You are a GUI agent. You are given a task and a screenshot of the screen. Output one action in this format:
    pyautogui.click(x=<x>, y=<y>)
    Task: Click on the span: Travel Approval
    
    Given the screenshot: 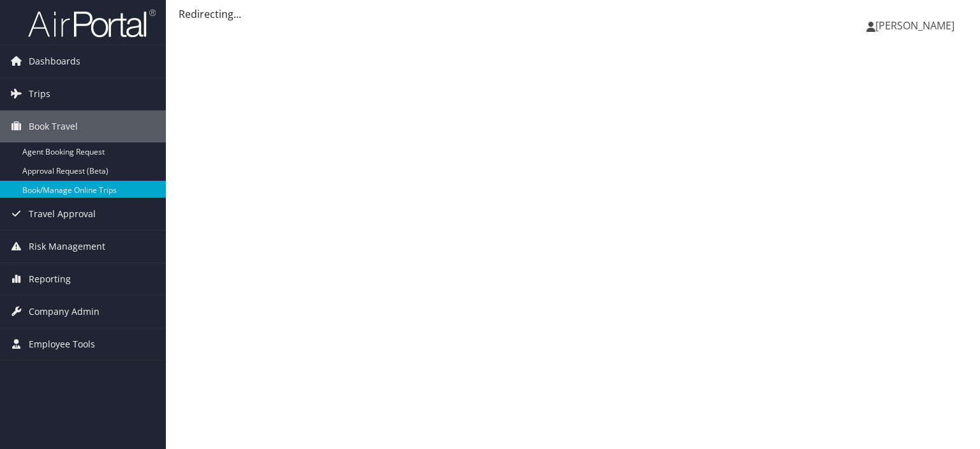 What is the action you would take?
    pyautogui.click(x=62, y=214)
    